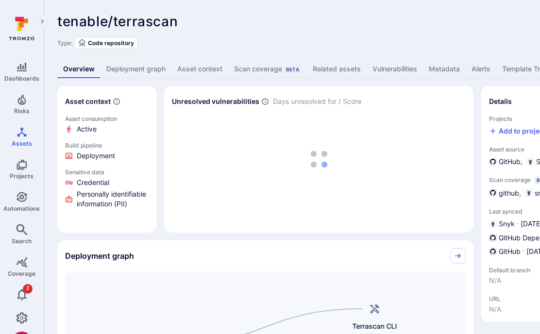 This screenshot has height=334, width=540. What do you see at coordinates (375, 326) in the screenshot?
I see `span: Terrascan CLI` at bounding box center [375, 326].